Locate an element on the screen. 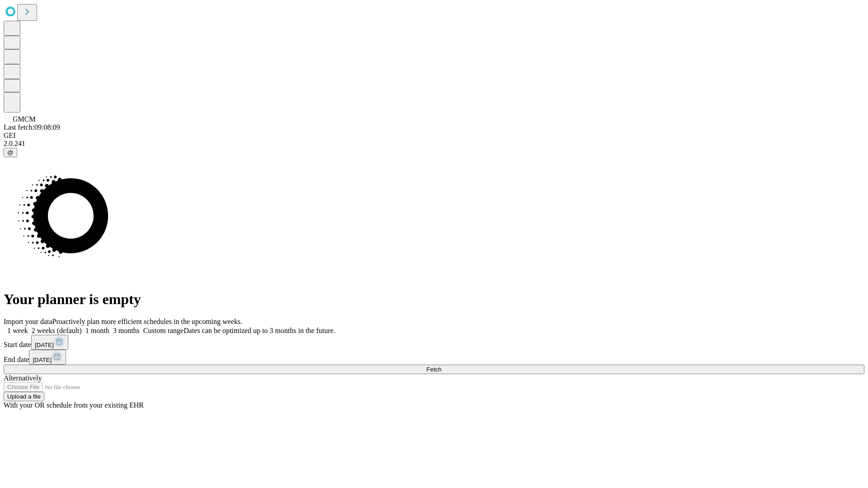 Image resolution: width=868 pixels, height=488 pixels. div: Start date is located at coordinates (434, 342).